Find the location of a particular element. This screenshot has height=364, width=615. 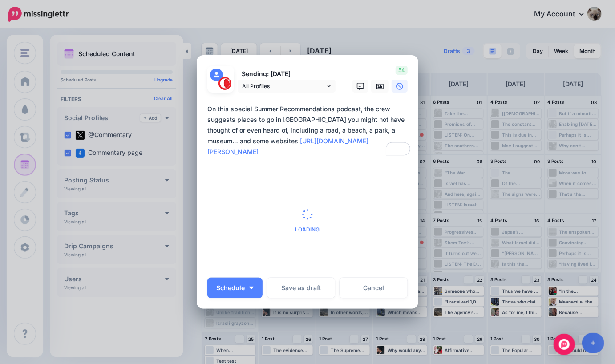

div: On this special Summer Recommendations podcast, the crew suggests places to go in [GEOGRAPHIC_DAT... is located at coordinates (309, 130).